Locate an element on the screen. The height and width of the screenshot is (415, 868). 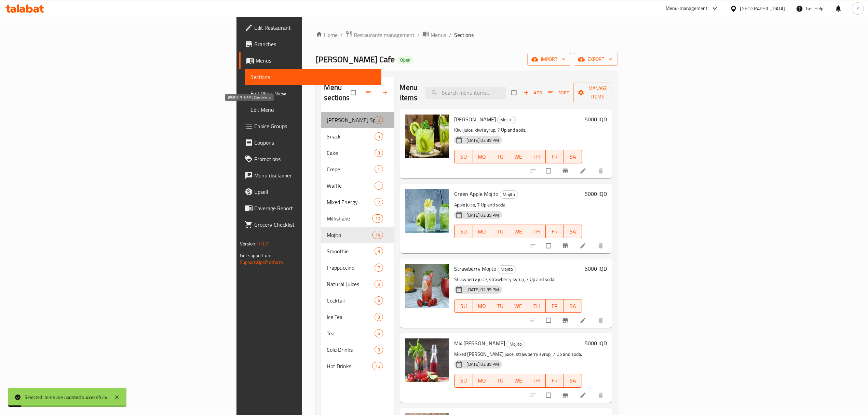
span: Sort sections is located at coordinates (369, 92).